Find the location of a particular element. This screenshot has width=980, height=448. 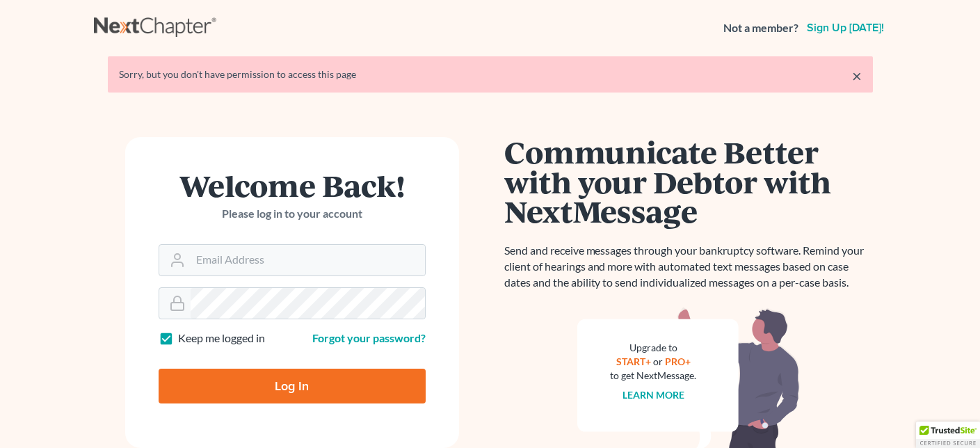

a: Forgot your password? is located at coordinates (369, 338).